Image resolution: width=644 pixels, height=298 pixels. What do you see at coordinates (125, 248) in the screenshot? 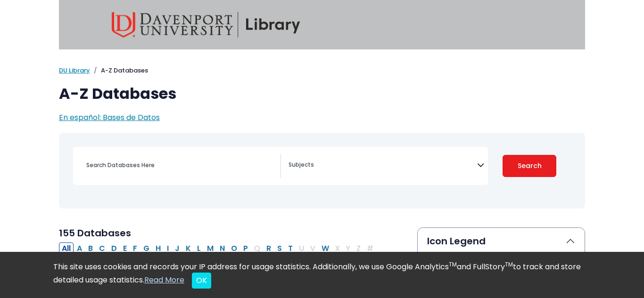
I see `button: Filter Results E` at bounding box center [125, 248].